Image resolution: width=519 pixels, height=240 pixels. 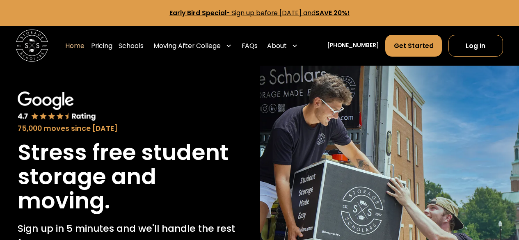 What do you see at coordinates (57, 106) in the screenshot?
I see `img: Google 4.7 star rating` at bounding box center [57, 106].